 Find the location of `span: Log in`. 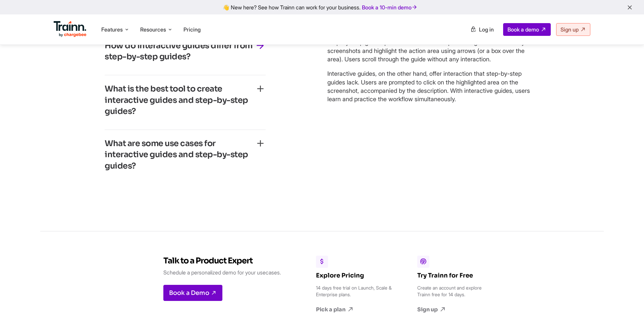

span: Log in is located at coordinates (487, 29).